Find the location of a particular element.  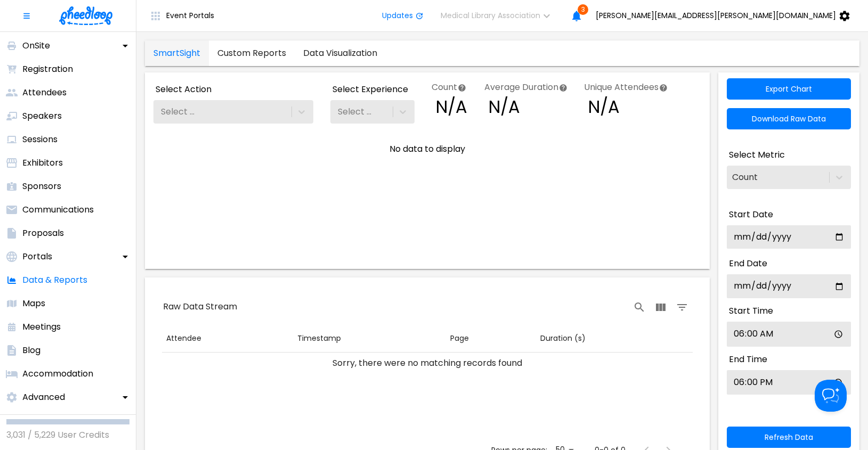

button: Updates is located at coordinates (403, 16).